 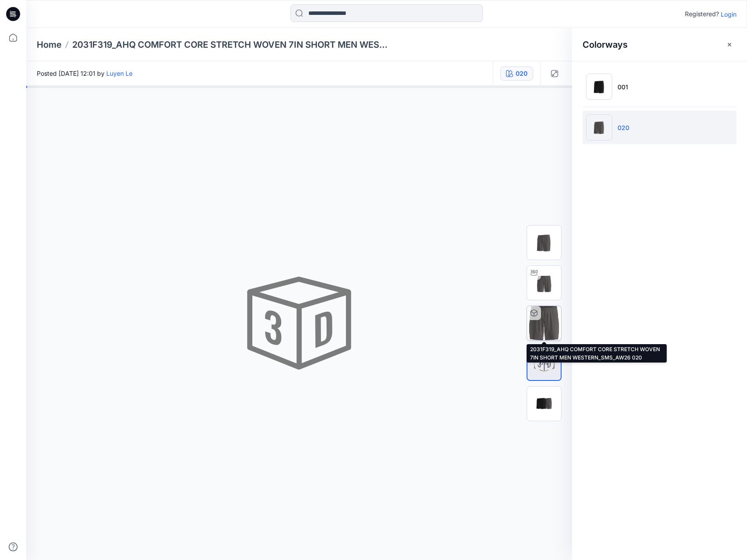 I want to click on div: 020, so click(x=521, y=73).